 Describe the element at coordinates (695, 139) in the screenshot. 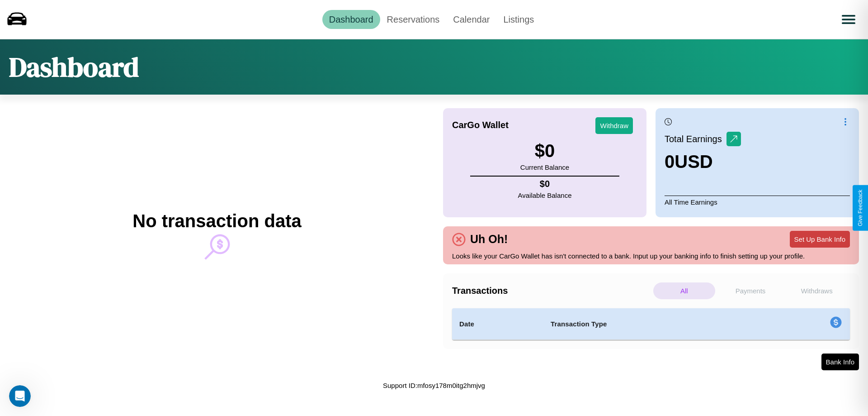

I see `p: Total Earnings` at that location.